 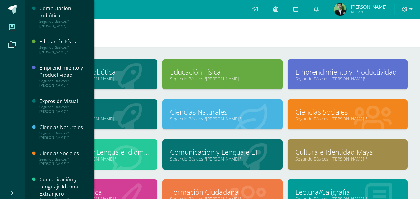 What do you see at coordinates (347, 72) in the screenshot?
I see `a: Emprendimiento y Productividad` at bounding box center [347, 72].